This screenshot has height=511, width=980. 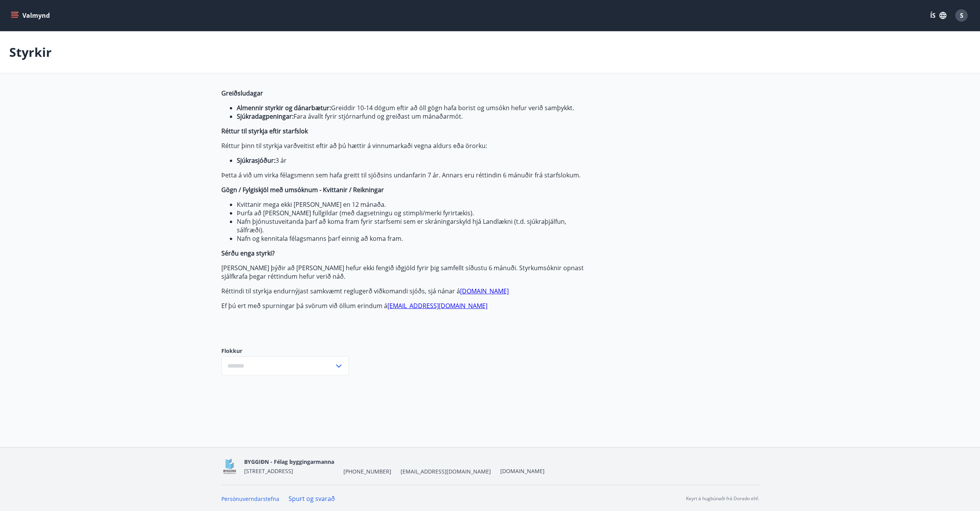 I want to click on li: 3 ár, so click(x=411, y=161).